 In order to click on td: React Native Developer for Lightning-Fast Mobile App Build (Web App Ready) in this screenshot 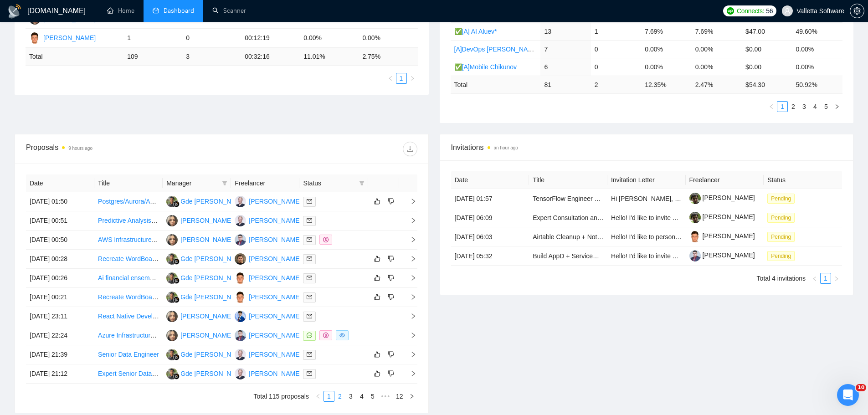, I will do `click(129, 317)`.